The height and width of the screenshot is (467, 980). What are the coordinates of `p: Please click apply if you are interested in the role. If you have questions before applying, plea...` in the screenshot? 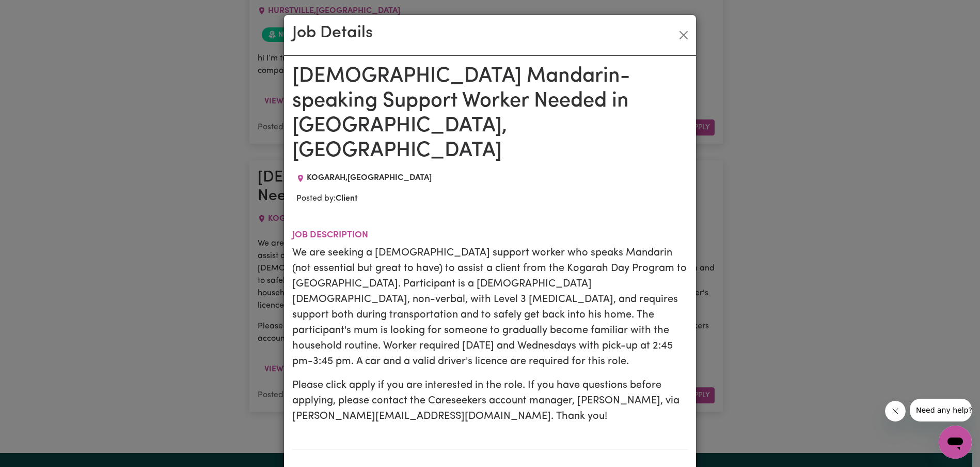 It's located at (490, 400).